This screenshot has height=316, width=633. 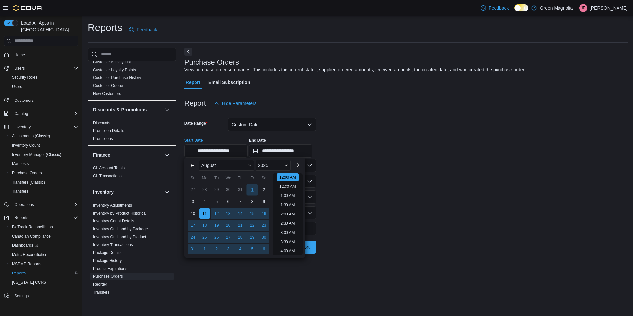 I want to click on span: Promotions, so click(x=103, y=139).